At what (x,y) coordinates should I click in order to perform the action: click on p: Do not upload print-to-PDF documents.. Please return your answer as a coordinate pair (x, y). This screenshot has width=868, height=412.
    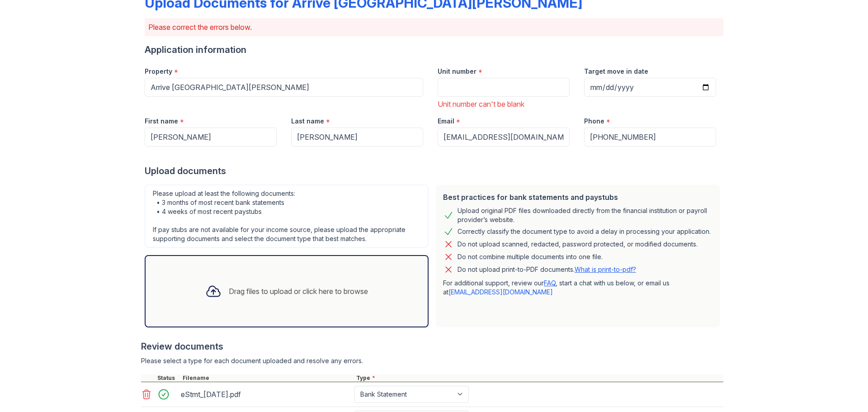
    Looking at the image, I should click on (546, 270).